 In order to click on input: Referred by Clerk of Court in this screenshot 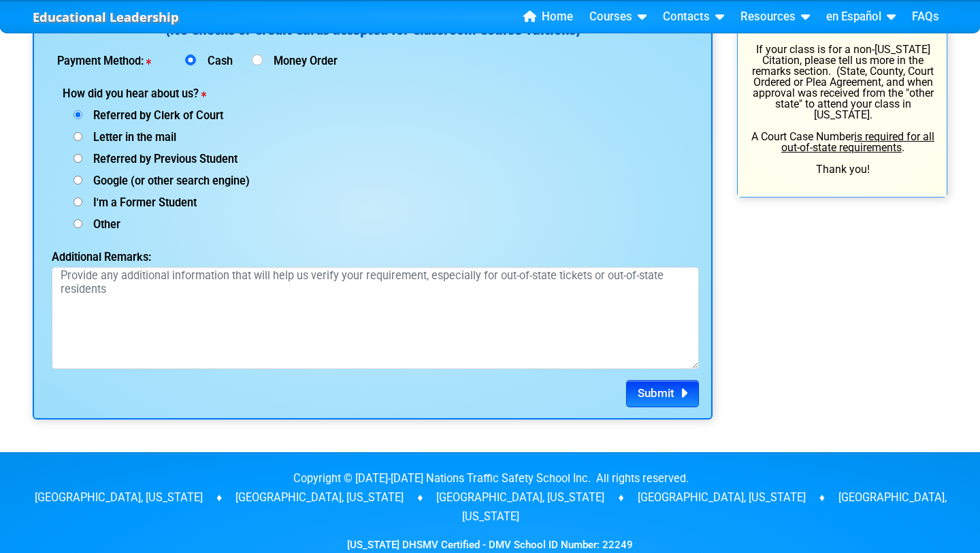, I will do `click(78, 114)`.